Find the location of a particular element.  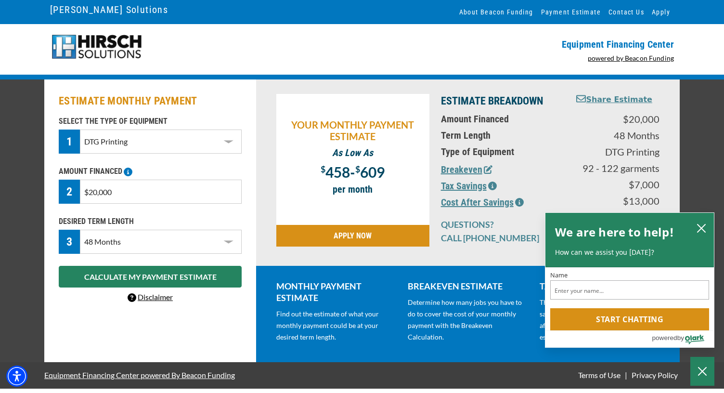

p: DTG Printing is located at coordinates (617, 152).